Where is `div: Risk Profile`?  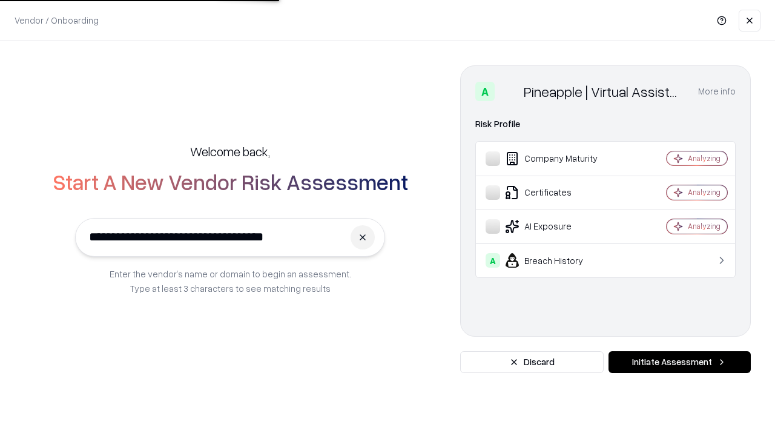 div: Risk Profile is located at coordinates (606, 124).